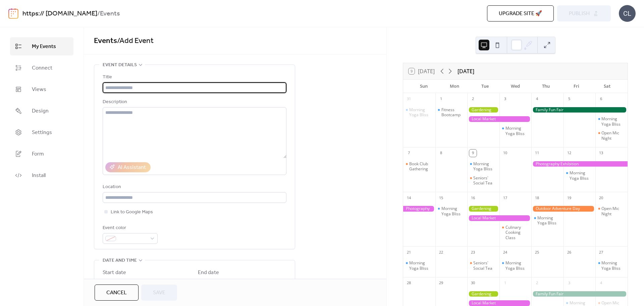  Describe the element at coordinates (409, 283) in the screenshot. I see `div: 28` at that location.